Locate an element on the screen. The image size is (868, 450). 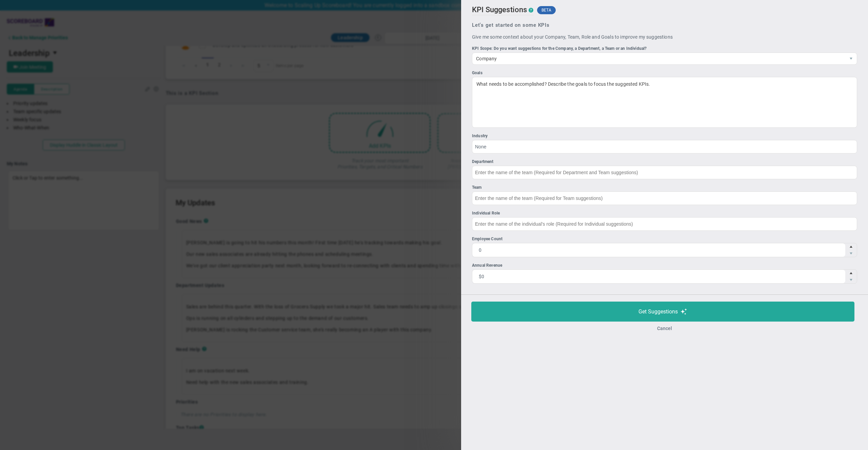
div: Annual Revenue is located at coordinates (664, 265).